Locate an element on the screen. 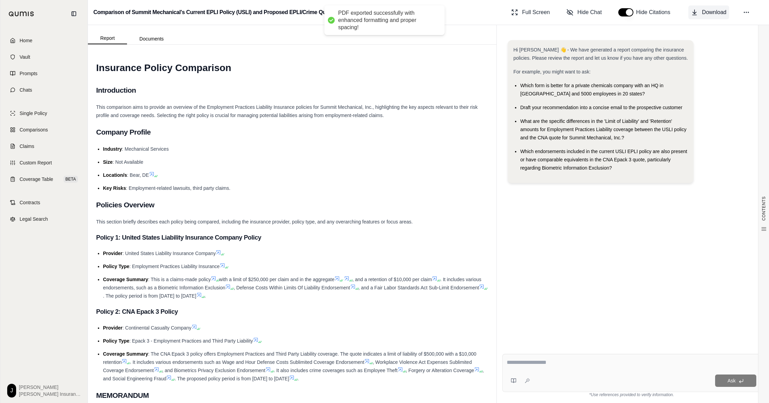 The height and width of the screenshot is (403, 769). span: Hide Chat is located at coordinates (589, 12).